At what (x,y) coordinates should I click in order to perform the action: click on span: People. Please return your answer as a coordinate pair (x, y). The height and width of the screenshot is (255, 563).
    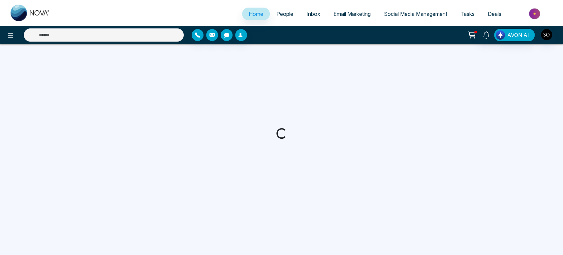
    Looking at the image, I should click on (285, 14).